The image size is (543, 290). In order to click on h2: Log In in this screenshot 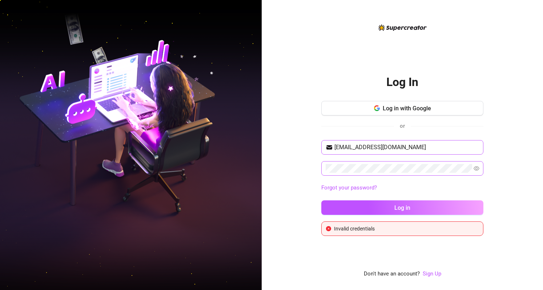, I will do `click(402, 82)`.